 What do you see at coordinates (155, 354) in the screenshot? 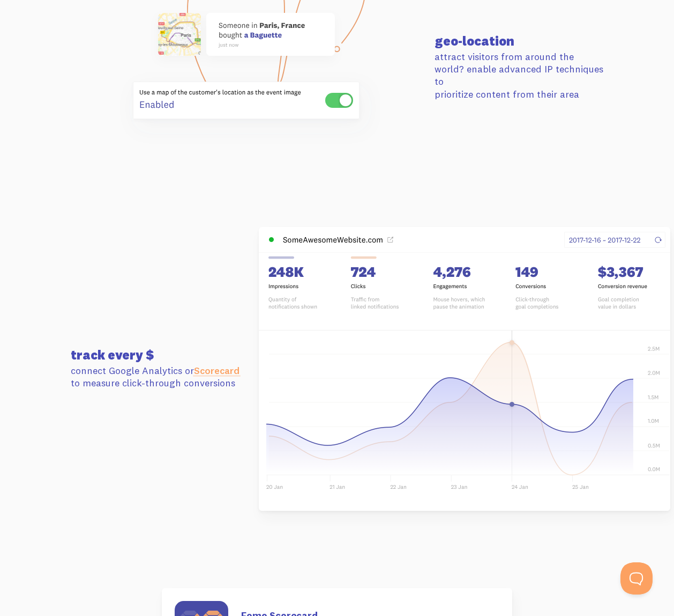
I see `h3: track every $` at bounding box center [155, 354].